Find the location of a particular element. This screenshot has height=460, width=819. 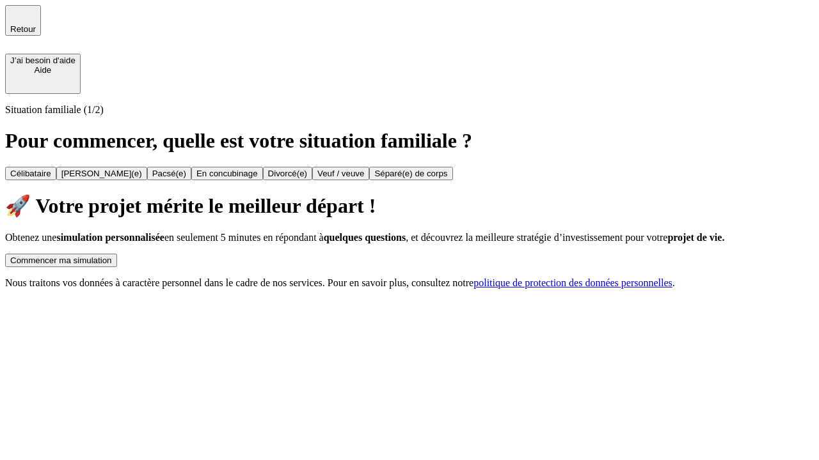

span: , et découvrez la meilleure stratégie d’investissement pour votre is located at coordinates (536, 237).